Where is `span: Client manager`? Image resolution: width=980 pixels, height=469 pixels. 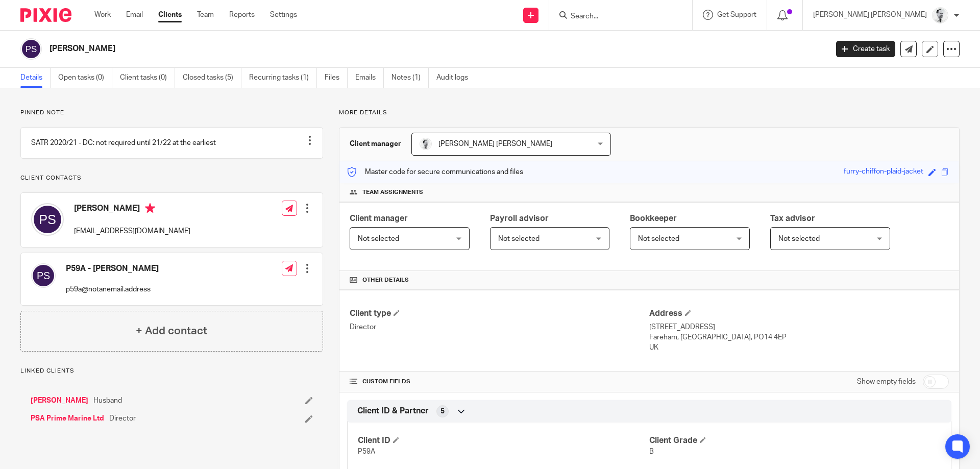
span: Client manager is located at coordinates (379, 219).